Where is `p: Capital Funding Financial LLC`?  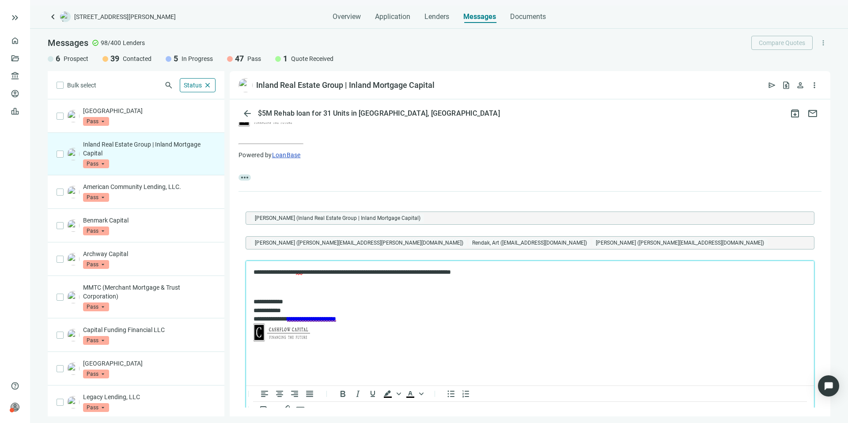
p: Capital Funding Financial LLC is located at coordinates (149, 330).